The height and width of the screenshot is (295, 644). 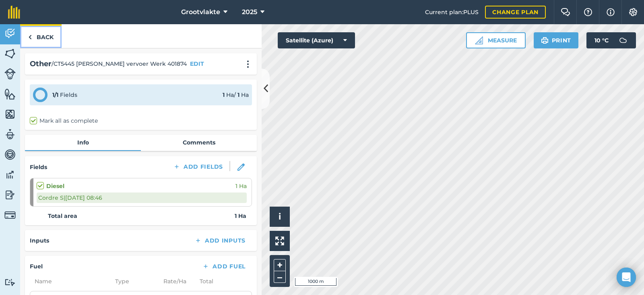 What do you see at coordinates (36, 266) in the screenshot?
I see `h4: Fuel` at bounding box center [36, 266].